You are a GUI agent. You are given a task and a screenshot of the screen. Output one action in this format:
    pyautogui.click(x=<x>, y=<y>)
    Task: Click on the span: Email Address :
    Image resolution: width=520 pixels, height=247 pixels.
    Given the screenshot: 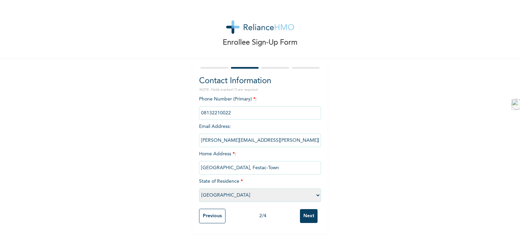 What is the action you would take?
    pyautogui.click(x=260, y=133)
    